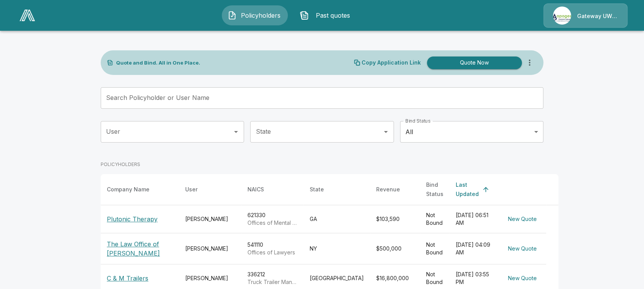 This screenshot has width=644, height=289. I want to click on div: User, so click(191, 190).